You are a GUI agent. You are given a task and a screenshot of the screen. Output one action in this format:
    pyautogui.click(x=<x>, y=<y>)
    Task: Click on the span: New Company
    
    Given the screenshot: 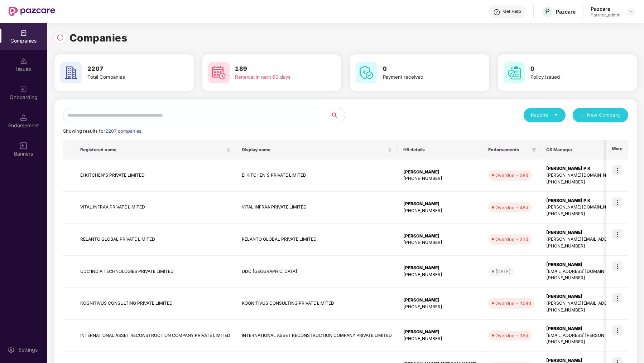 What is the action you would take?
    pyautogui.click(x=604, y=115)
    